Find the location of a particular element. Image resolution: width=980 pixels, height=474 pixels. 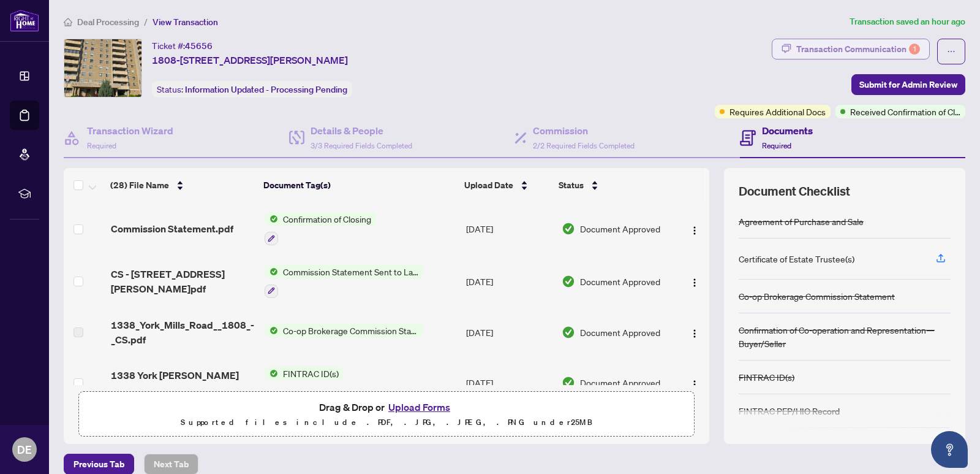

span: Information Updated - Processing Pending is located at coordinates (266, 89).